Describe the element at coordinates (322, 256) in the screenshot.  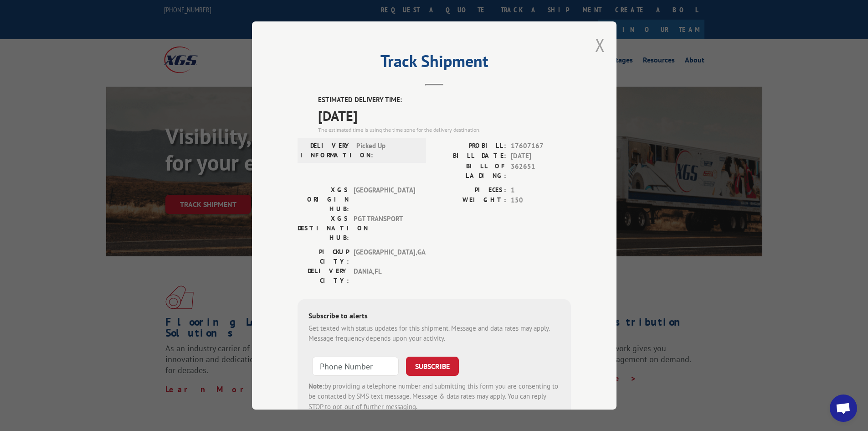
I see `label: PICKUP CITY:` at that location.